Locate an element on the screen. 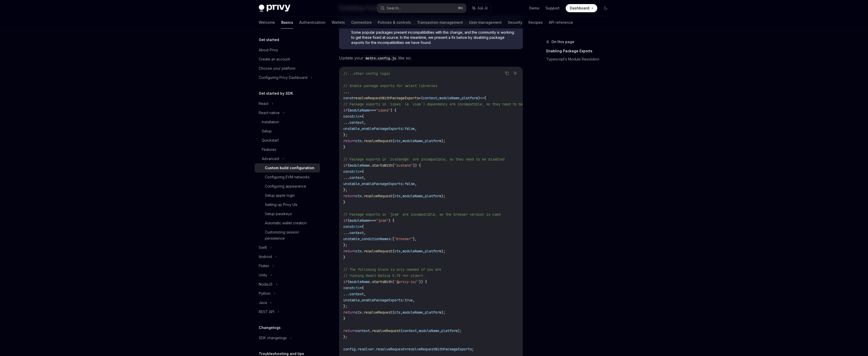  div: Swift is located at coordinates (263, 247).